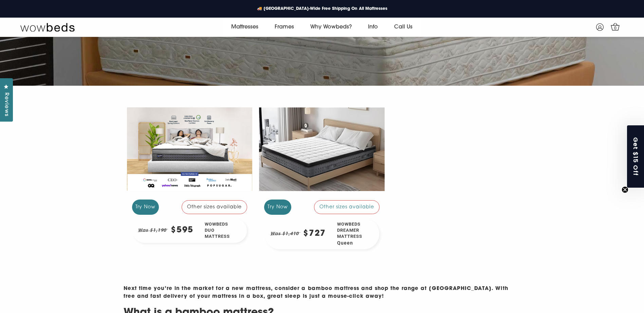 The height and width of the screenshot is (313, 644). Describe the element at coordinates (322, 179) in the screenshot. I see `a: Try Now Other sizes available Was $1,410 $727 Wowbeds Dreamer MattressQueen` at that location.